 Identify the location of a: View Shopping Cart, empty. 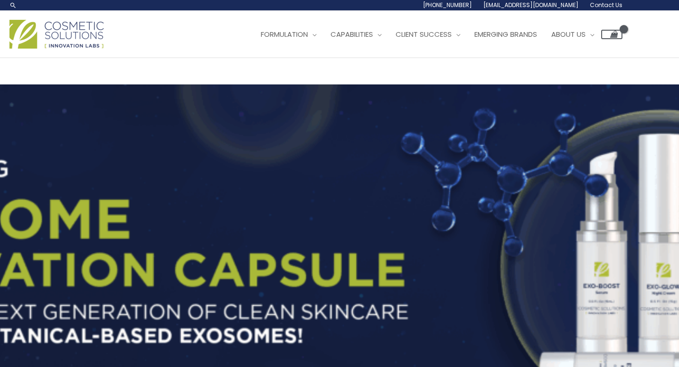
(611, 34).